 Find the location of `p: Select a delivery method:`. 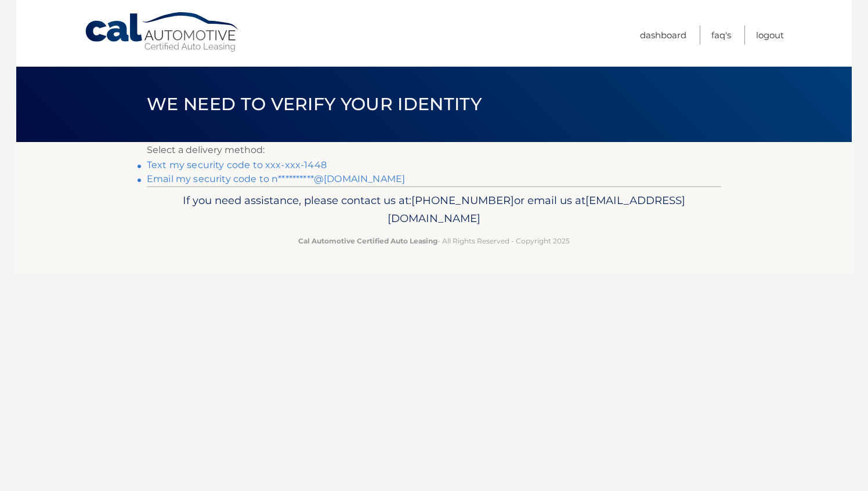

p: Select a delivery method: is located at coordinates (434, 150).